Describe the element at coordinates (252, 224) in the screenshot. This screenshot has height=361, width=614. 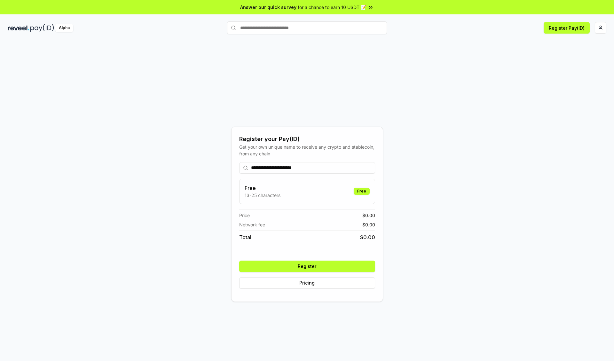
I see `span: Network fee` at that location.